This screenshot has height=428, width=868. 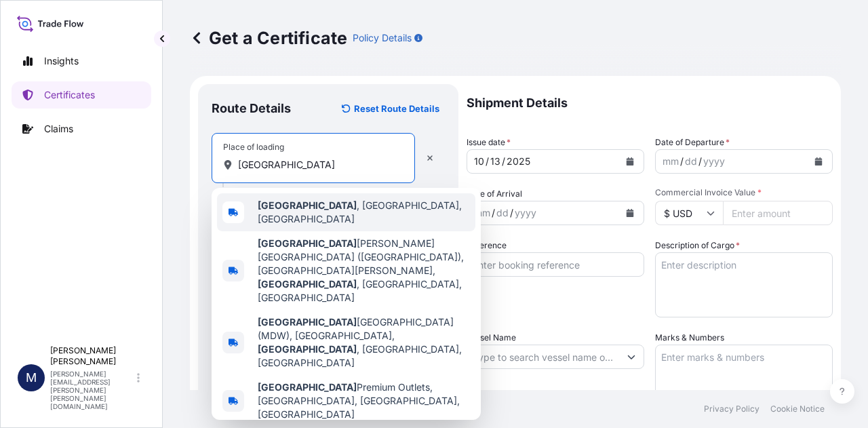 What do you see at coordinates (251, 109) in the screenshot?
I see `p: Route Details` at bounding box center [251, 109].